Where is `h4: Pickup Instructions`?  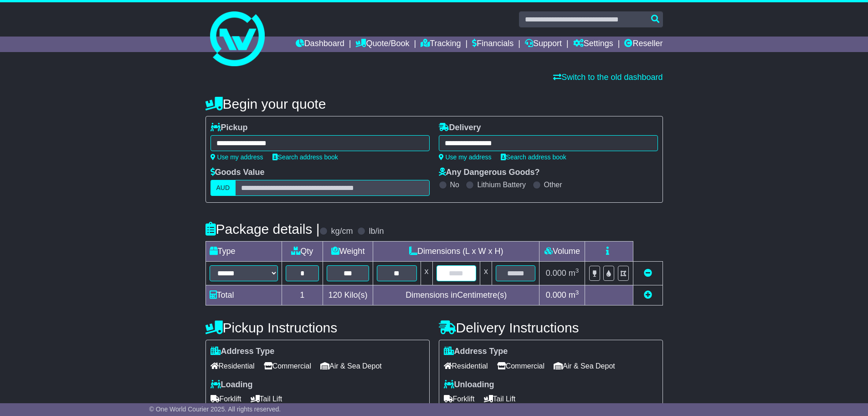
h4: Pickup Instructions is located at coordinates (318, 327).